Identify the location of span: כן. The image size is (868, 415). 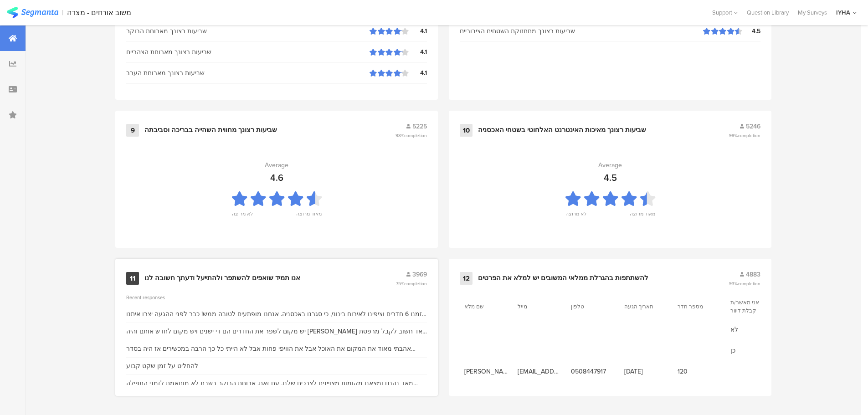
(752, 350).